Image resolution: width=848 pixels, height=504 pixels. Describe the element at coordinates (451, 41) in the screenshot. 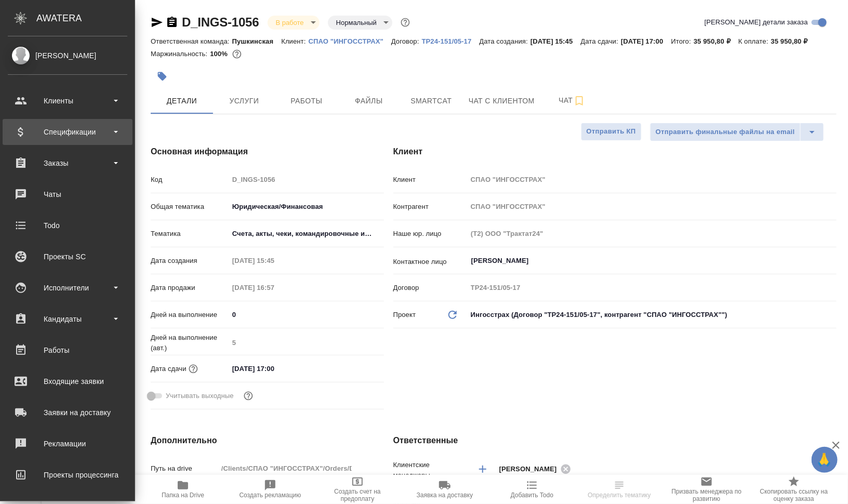

I see `p: ТР24-151/05-17` at that location.